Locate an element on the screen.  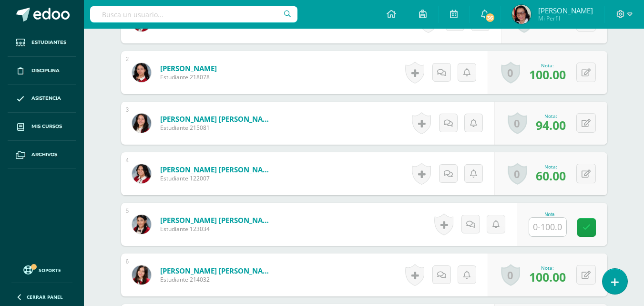
span: 60.00 is located at coordinates (551, 176).